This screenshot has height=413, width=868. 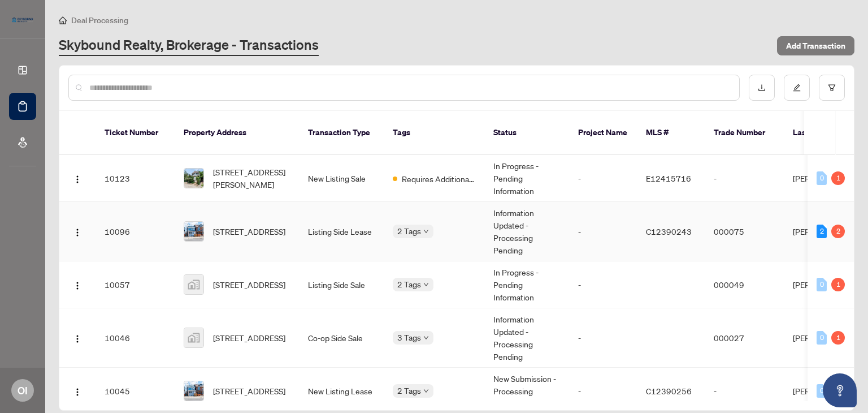 I want to click on span: C12390243, so click(x=668, y=232).